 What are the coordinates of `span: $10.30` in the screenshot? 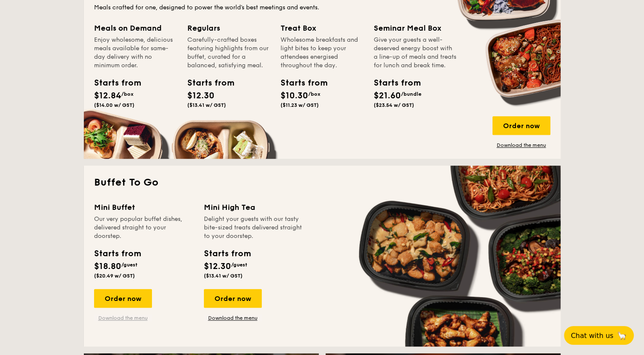 It's located at (294, 96).